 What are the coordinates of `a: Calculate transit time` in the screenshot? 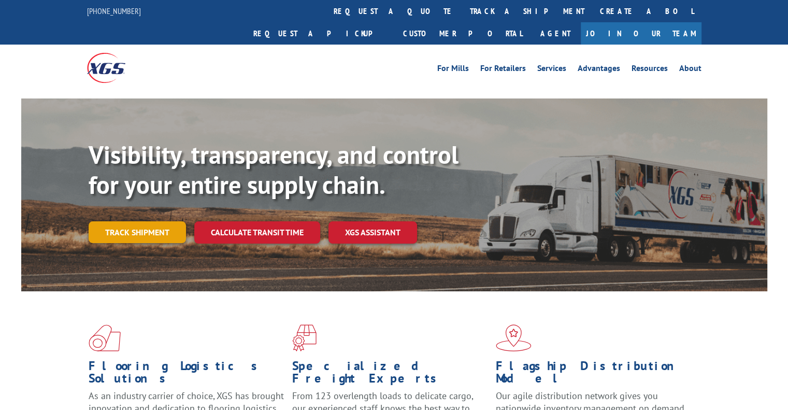 It's located at (257, 232).